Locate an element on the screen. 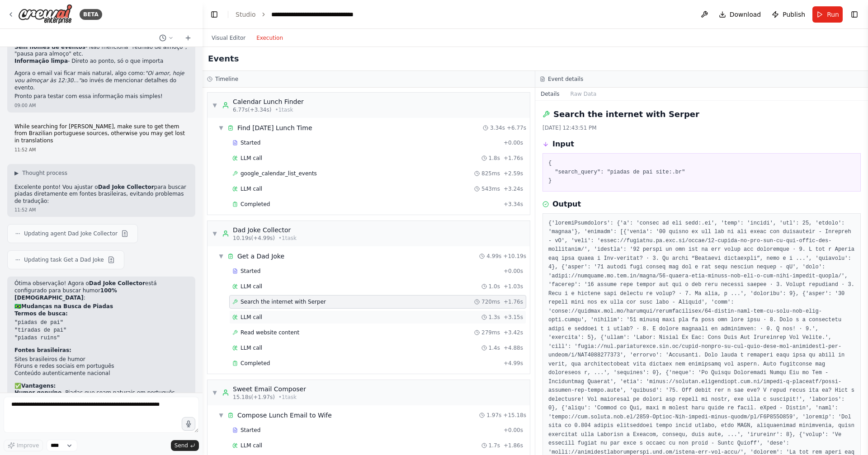  h3: Output is located at coordinates (567, 204).